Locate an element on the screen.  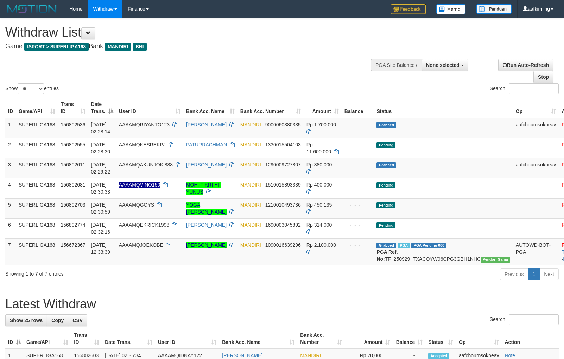
th: Game/API: activate to sort column ascending is located at coordinates (47, 338).